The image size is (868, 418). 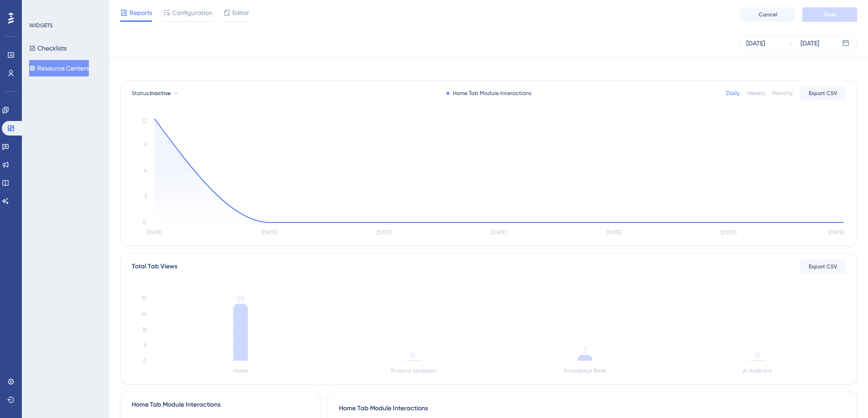 I want to click on tspan: 16, so click(x=145, y=329).